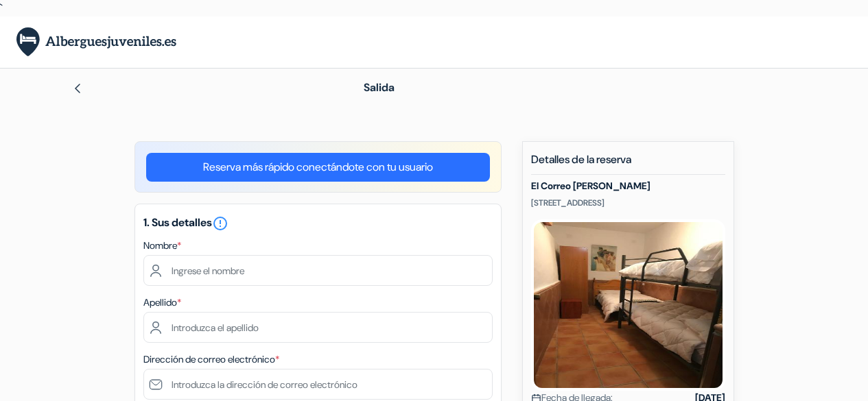 This screenshot has height=401, width=868. I want to click on input: Introduzca el apellido, so click(318, 327).